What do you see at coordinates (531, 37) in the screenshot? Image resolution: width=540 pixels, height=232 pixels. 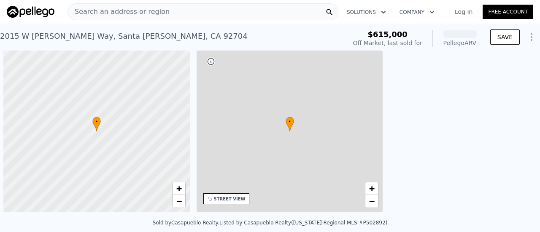 I see `button: Show Options` at bounding box center [531, 37].